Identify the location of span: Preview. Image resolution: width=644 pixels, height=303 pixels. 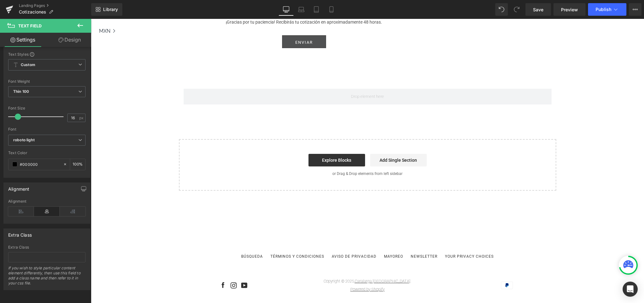
(570, 10).